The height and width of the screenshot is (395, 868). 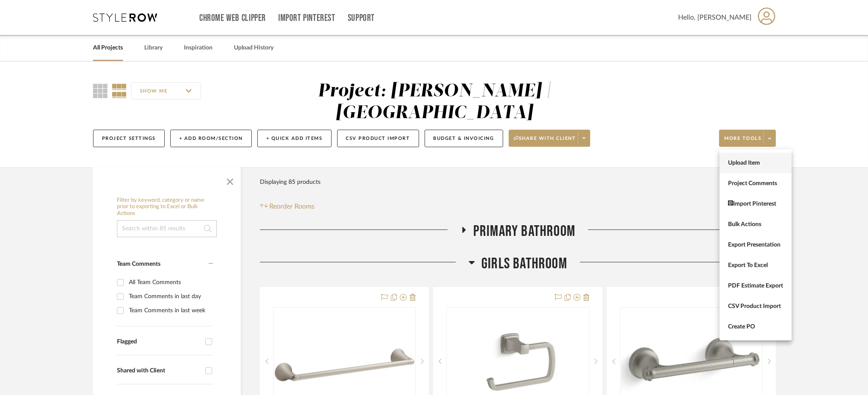 I want to click on span: Project Comments, so click(x=756, y=183).